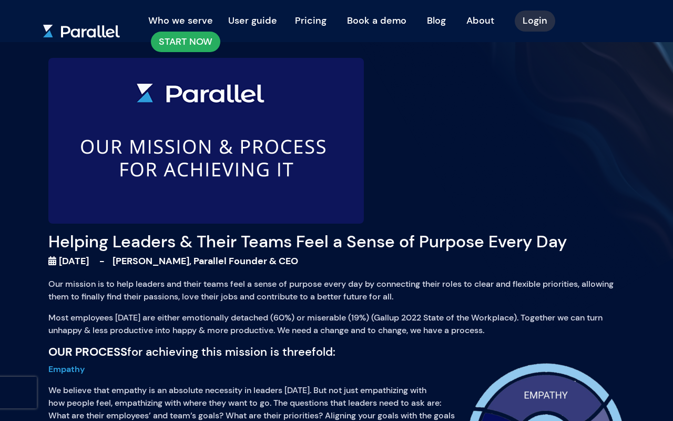  Describe the element at coordinates (337, 290) in the screenshot. I see `p: Our mission is to help leaders and their teams feel a sense of purpose every day by connecting th...` at that location.